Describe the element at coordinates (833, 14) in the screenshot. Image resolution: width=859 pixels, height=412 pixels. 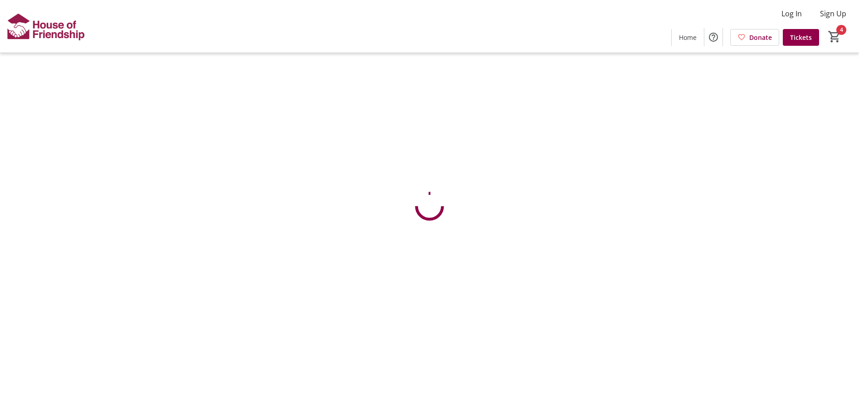
I see `button: Sign Up` at that location.